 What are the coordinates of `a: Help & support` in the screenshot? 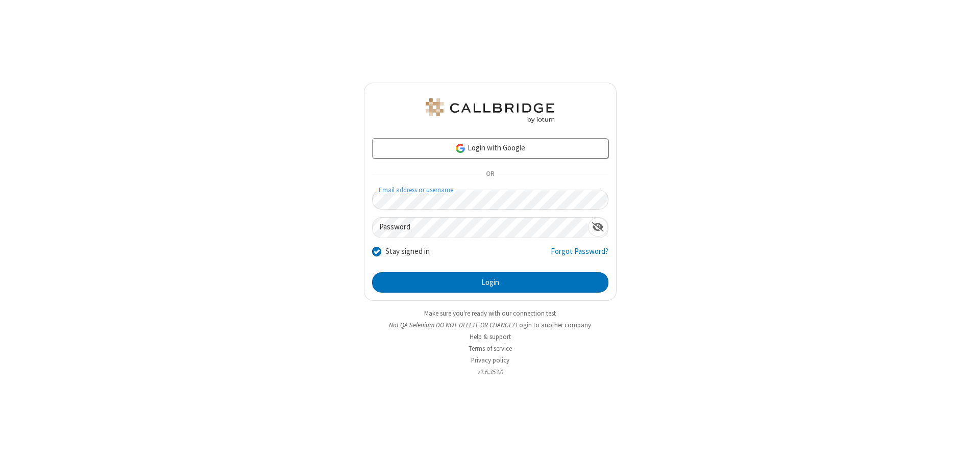 It's located at (490, 337).